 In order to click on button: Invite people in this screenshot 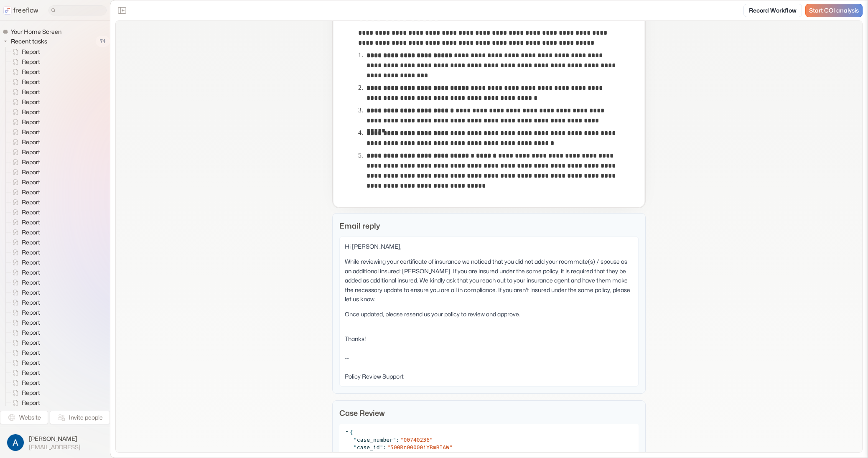, I will do `click(80, 418)`.